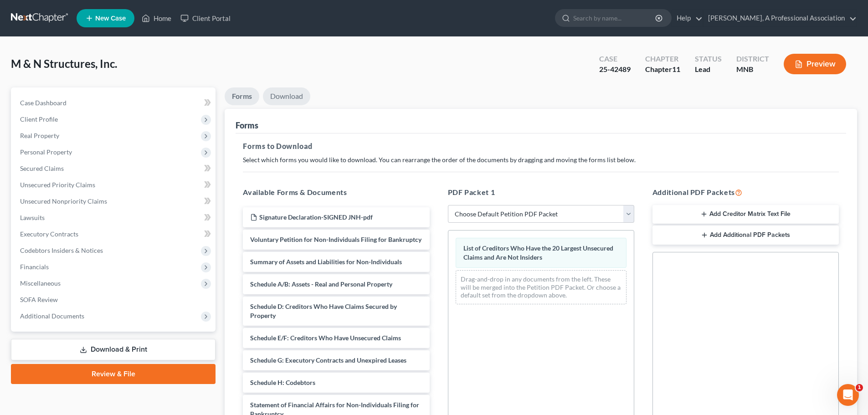 The width and height of the screenshot is (868, 415). I want to click on a: Forms, so click(242, 96).